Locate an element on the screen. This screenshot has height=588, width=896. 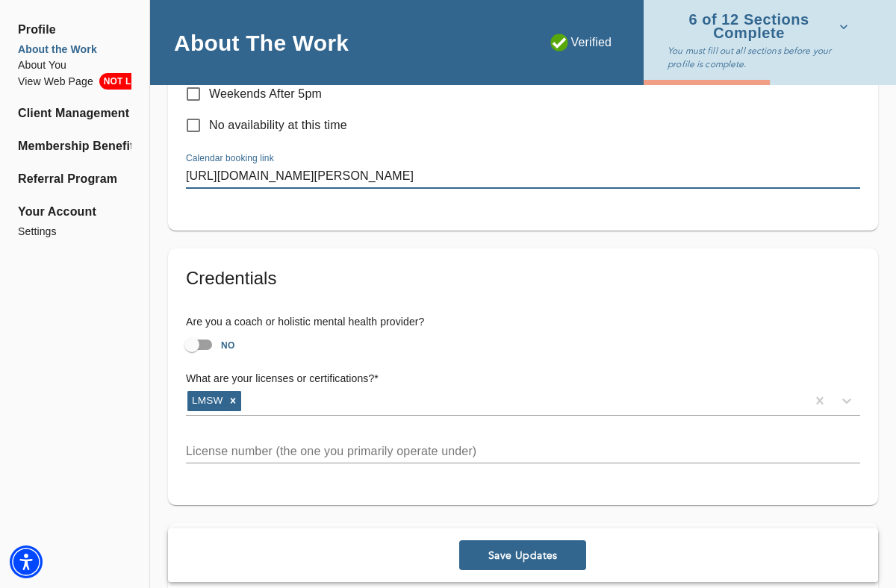
a: Membership Benefits is located at coordinates (74, 146).